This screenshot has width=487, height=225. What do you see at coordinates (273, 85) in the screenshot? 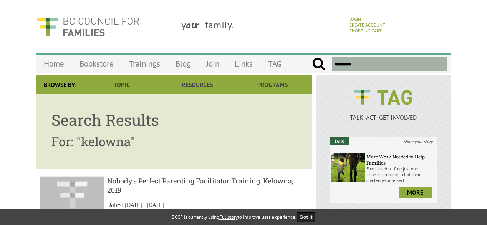
I see `a: Programs` at bounding box center [273, 85].